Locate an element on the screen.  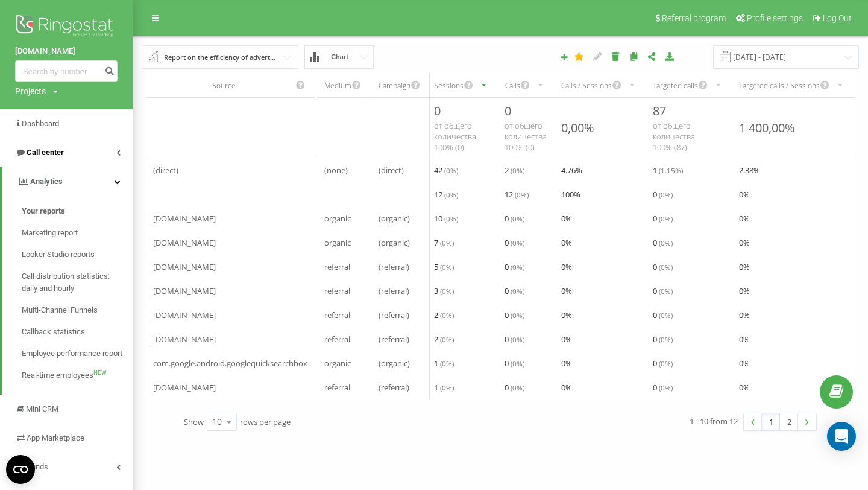
span: Marketing report is located at coordinates (50, 233).